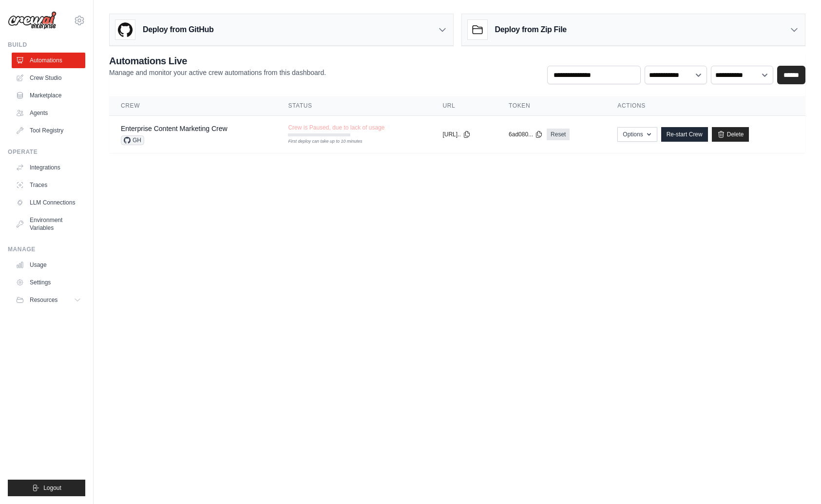 This screenshot has width=821, height=504. What do you see at coordinates (52, 488) in the screenshot?
I see `span: Logout` at bounding box center [52, 488].